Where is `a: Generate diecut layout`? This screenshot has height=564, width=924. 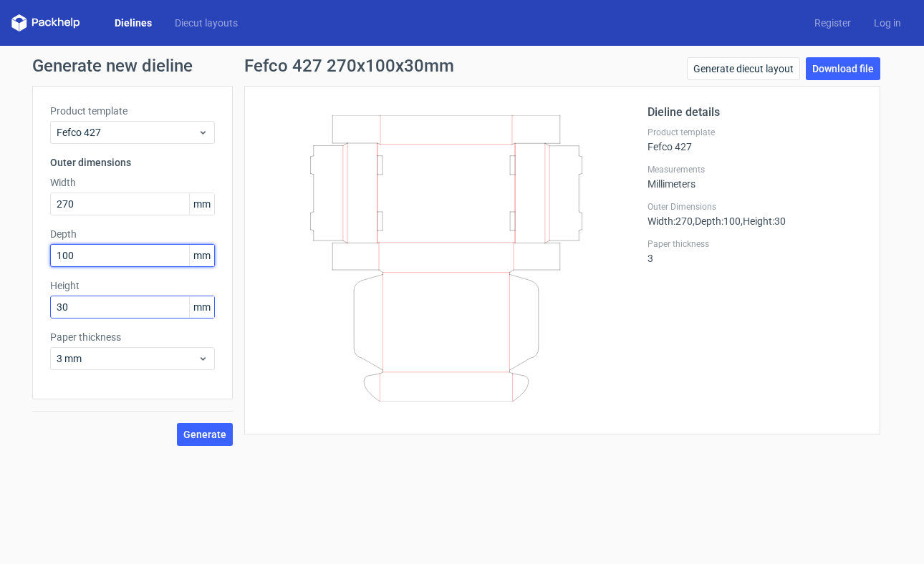
a: Generate diecut layout is located at coordinates (743, 69).